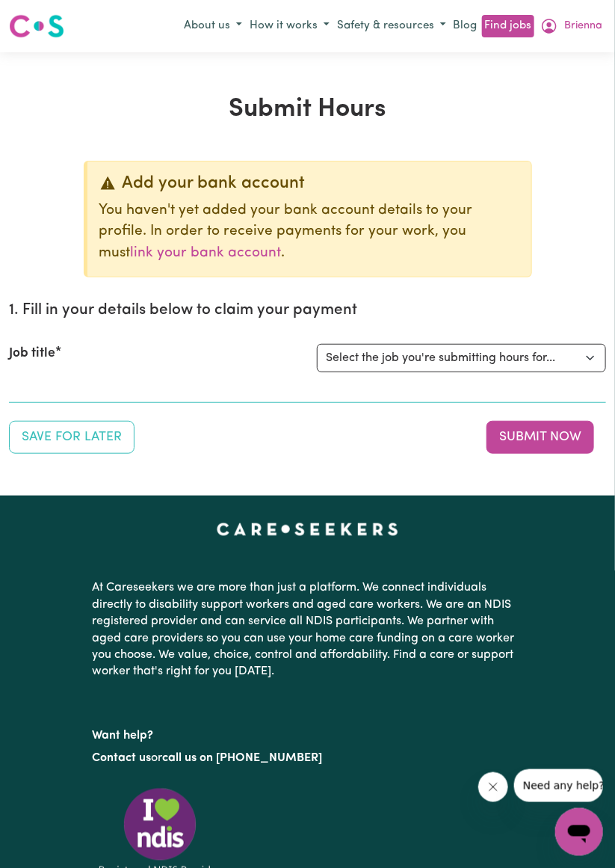  What do you see at coordinates (49, 16) in the screenshot?
I see `span: Need any help?` at bounding box center [49, 16].